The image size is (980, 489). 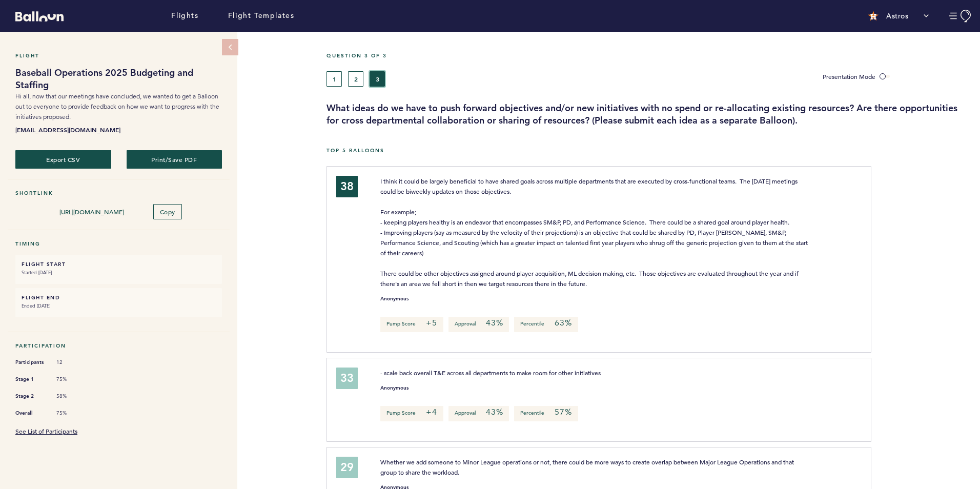 I want to click on em: 57%, so click(x=562, y=412).